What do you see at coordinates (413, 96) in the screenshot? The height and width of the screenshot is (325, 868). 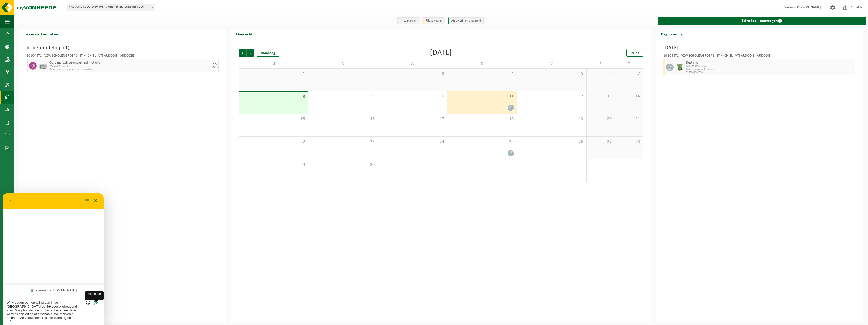 I see `span: 10` at bounding box center [413, 96].